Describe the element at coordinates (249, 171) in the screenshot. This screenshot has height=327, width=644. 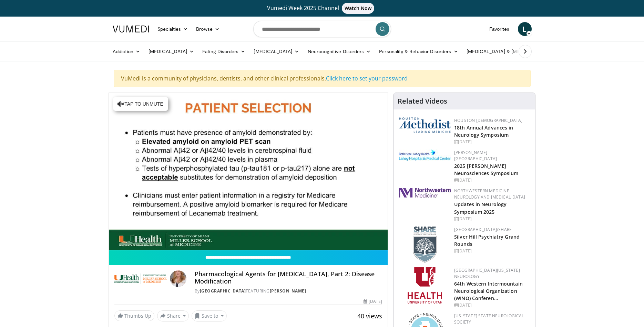
I see `video-js: Video Player` at that location.